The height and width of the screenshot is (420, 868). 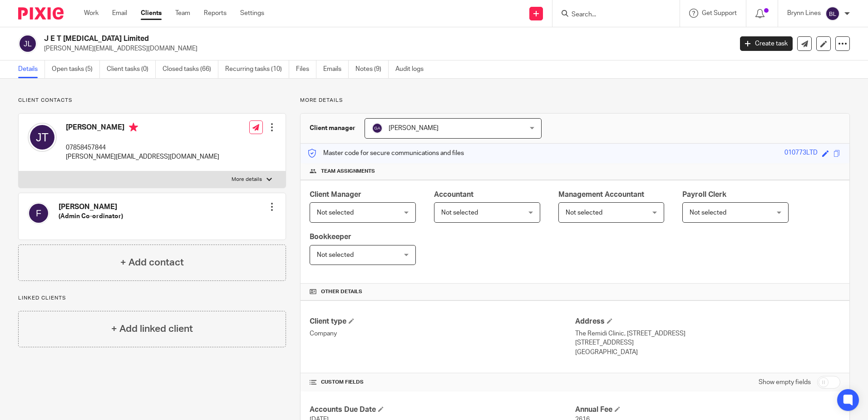 I want to click on input: Search, so click(x=611, y=15).